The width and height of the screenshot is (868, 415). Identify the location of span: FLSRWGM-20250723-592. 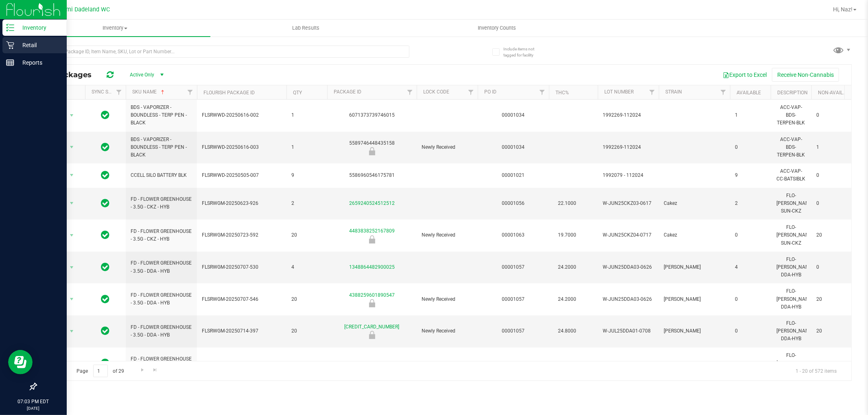
(242, 235).